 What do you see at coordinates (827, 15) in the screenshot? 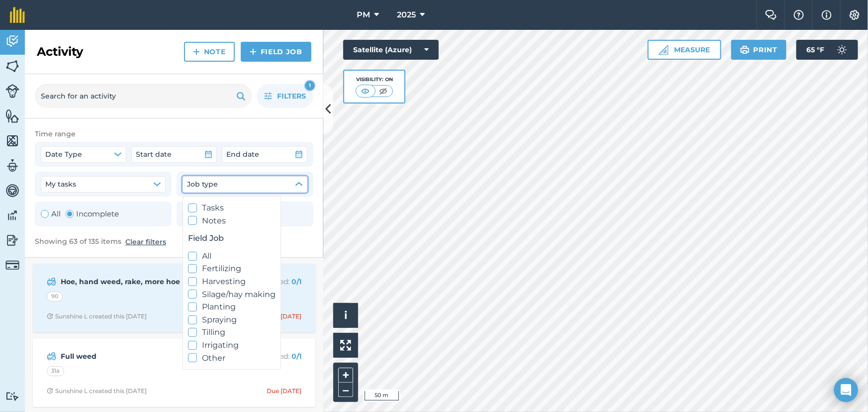
I see `img: svg+xml;base64,PHN2ZyB4bWxucz0iaHR0cDovL3d3dy53My5vcmcvMjAwMC9zdmciIHdpZHRoPSIxNyIgaGVpZ2h0PSIxNy...` at bounding box center [827, 15].